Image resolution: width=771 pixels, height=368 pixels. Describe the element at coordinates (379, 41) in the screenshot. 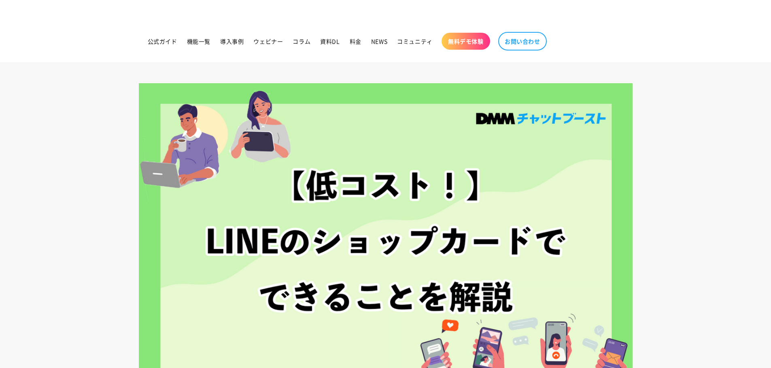

I see `span: NEWS` at that location.